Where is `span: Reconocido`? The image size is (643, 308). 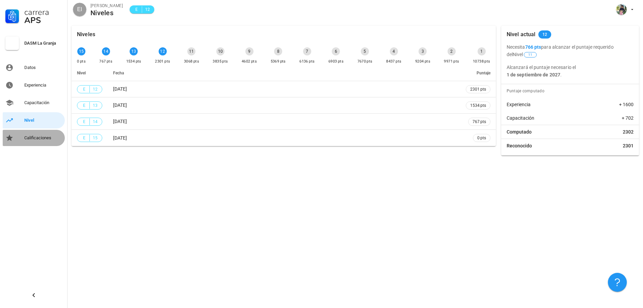
span: Reconocido is located at coordinates (519, 146).